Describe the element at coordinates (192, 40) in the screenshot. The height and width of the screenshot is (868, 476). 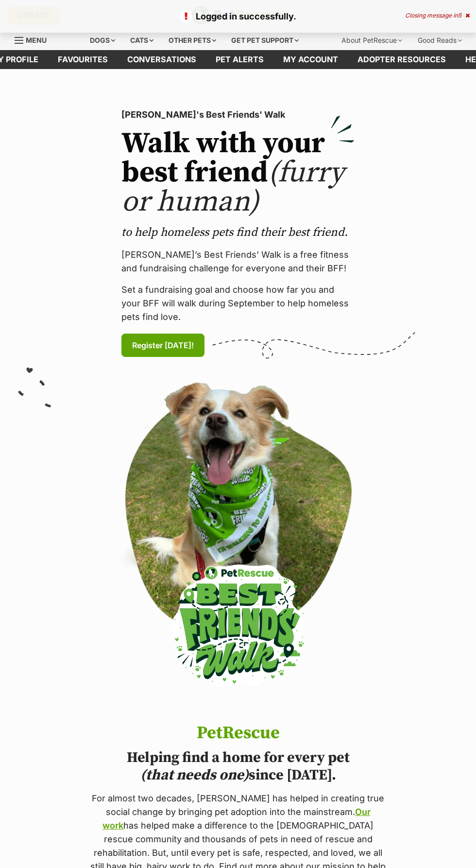
I see `div: Other pets` at that location.